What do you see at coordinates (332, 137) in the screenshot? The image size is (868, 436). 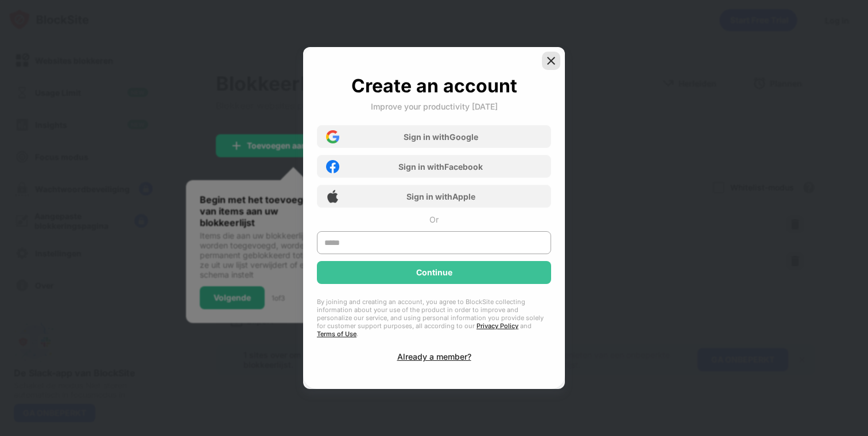 I see `img: google-icon.png` at bounding box center [332, 137].